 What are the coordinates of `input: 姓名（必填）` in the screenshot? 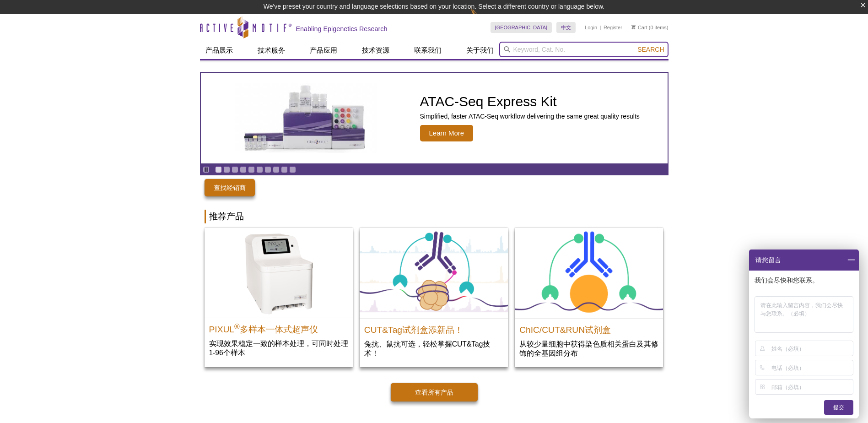 It's located at (812, 349).